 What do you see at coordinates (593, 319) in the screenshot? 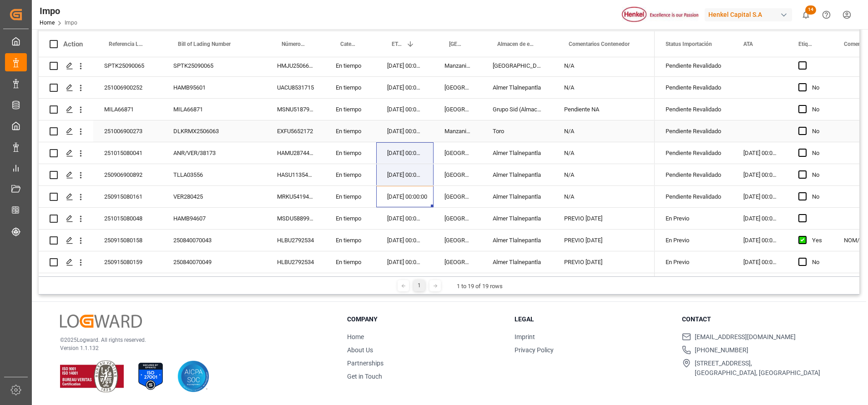
I see `h3: Legal` at bounding box center [593, 319].